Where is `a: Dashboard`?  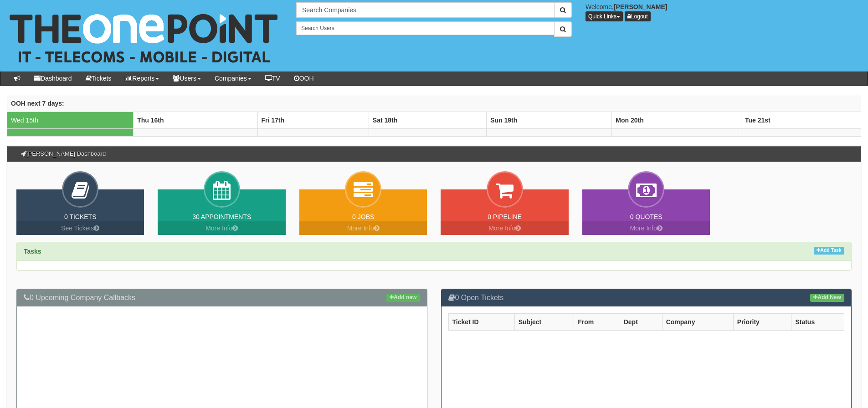 a: Dashboard is located at coordinates (53, 78).